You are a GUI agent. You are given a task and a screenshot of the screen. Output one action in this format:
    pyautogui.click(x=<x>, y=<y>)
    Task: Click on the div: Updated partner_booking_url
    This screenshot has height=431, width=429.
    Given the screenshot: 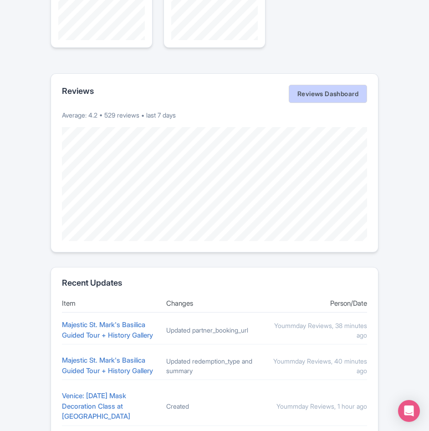 What is the action you would take?
    pyautogui.click(x=215, y=330)
    